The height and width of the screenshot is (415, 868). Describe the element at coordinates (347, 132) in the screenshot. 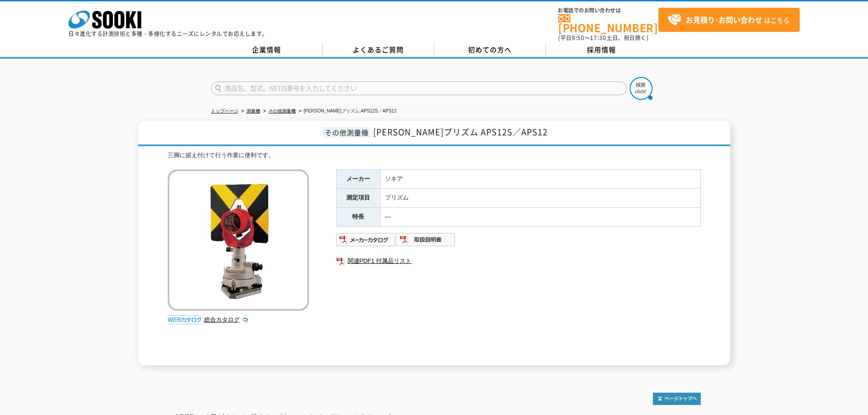

I see `span: その他測量機` at that location.